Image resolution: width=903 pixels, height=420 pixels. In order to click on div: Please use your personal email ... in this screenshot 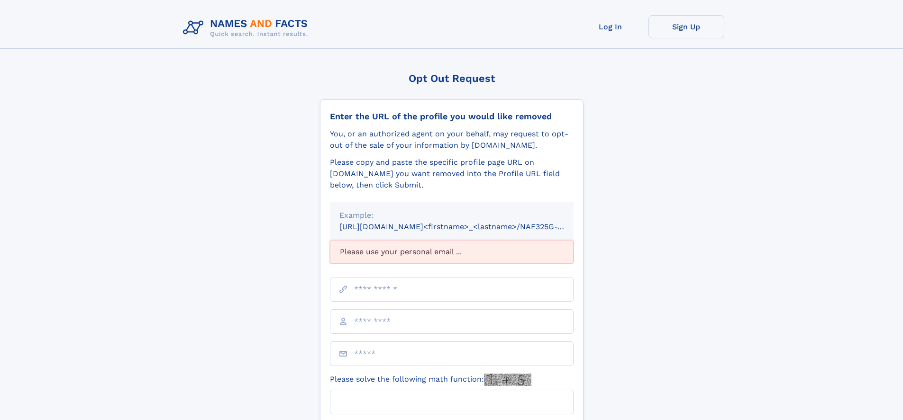, I will do `click(452, 252)`.